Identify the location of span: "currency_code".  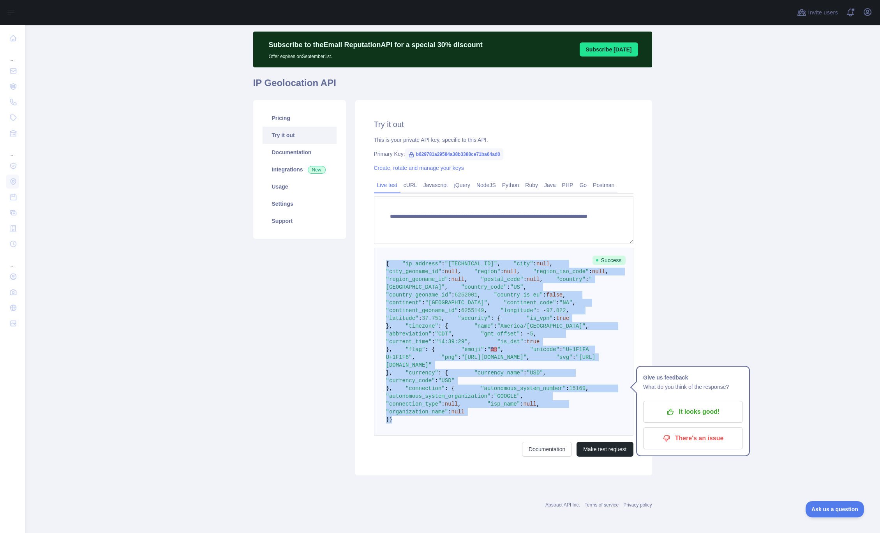
(410, 381).